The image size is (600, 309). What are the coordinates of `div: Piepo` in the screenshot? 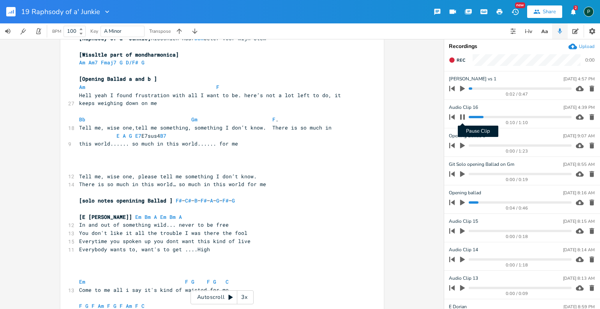 It's located at (589, 12).